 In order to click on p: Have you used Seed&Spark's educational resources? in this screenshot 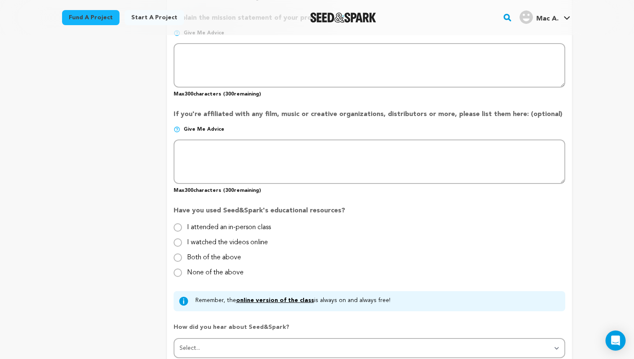, I will do `click(369, 214)`.